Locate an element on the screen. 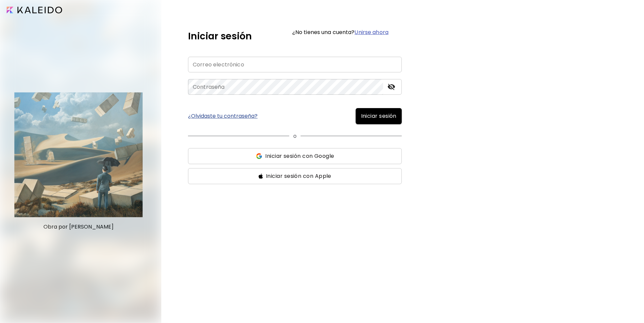  a: Unirse ahora is located at coordinates (372, 32).